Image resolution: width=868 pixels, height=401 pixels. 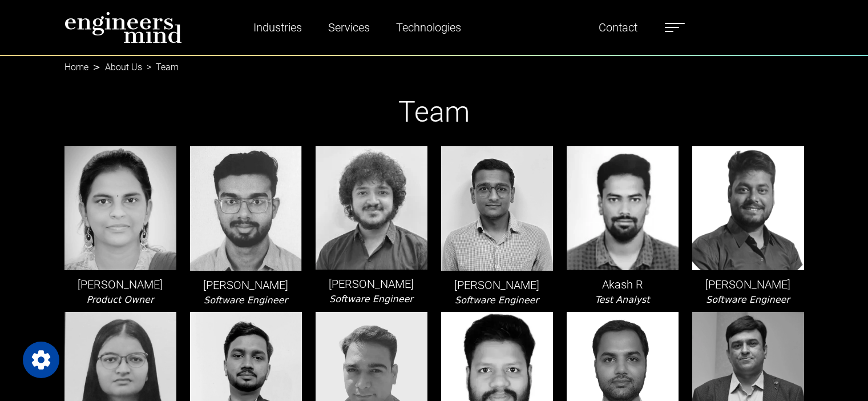 I want to click on img: logo, so click(x=123, y=27).